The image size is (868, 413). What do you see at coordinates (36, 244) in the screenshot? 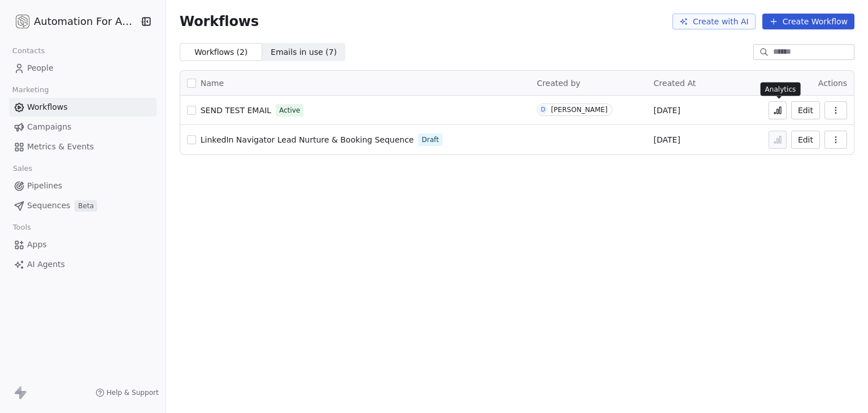
I see `span: Apps` at bounding box center [36, 244].